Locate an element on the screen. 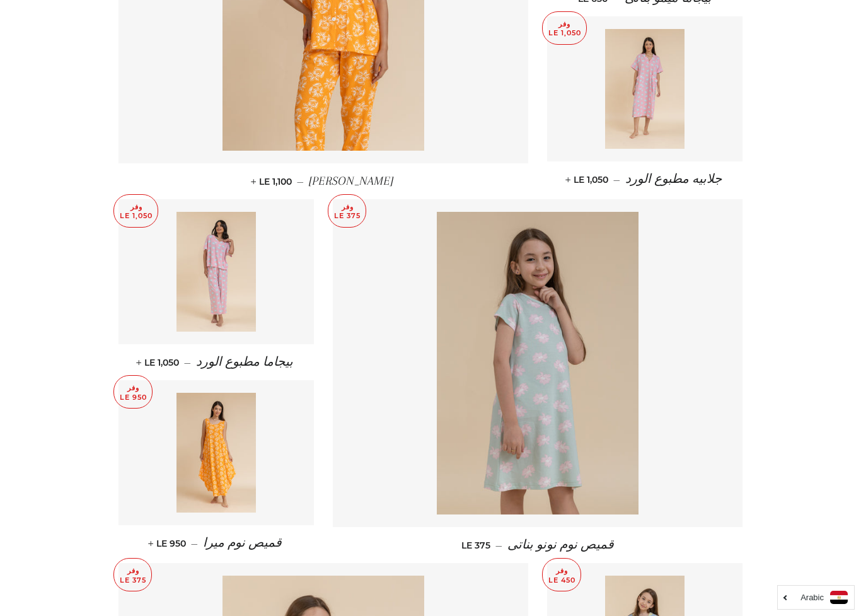 The height and width of the screenshot is (616, 861). span: قميص نوم ميرا is located at coordinates (242, 543).